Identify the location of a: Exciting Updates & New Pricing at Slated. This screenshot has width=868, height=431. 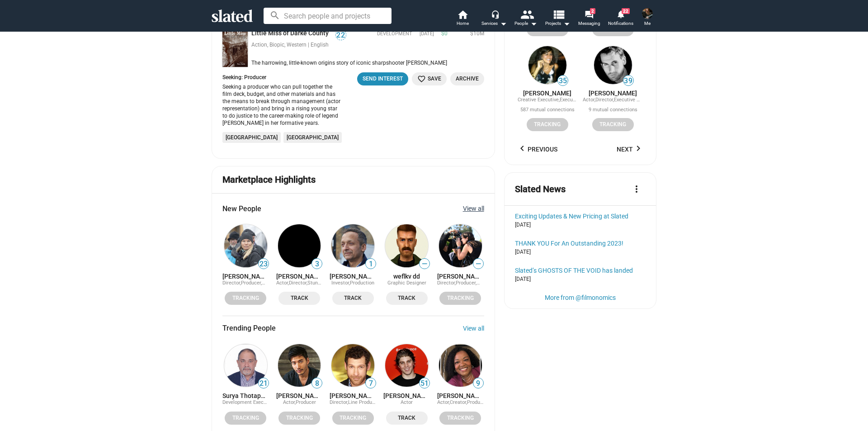
(580, 216).